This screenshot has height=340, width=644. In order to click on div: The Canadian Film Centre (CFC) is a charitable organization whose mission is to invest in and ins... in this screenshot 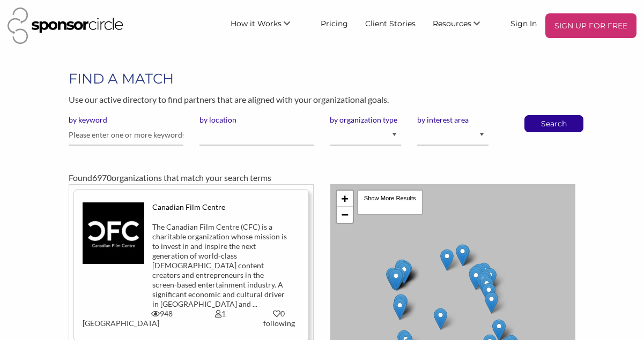, I will do `click(220, 265)`.